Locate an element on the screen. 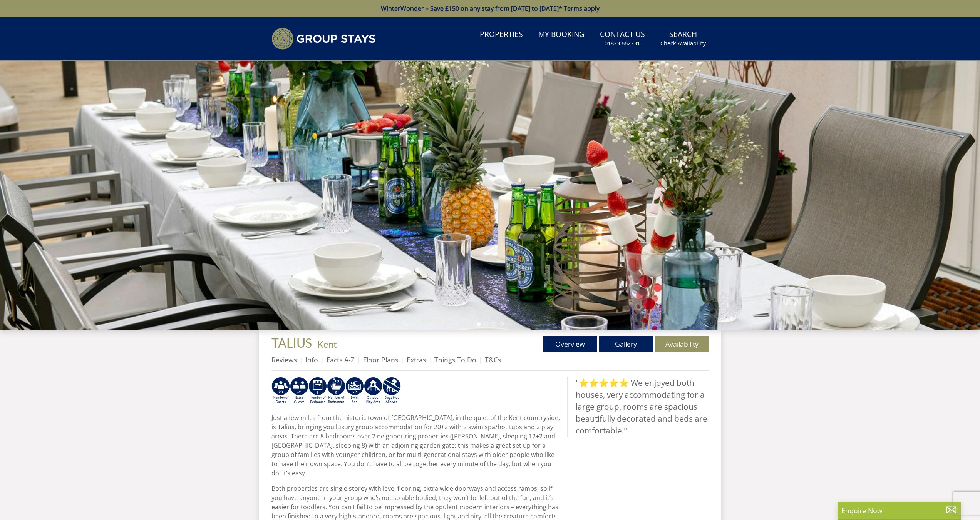 Image resolution: width=980 pixels, height=520 pixels. a: Extras is located at coordinates (416, 360).